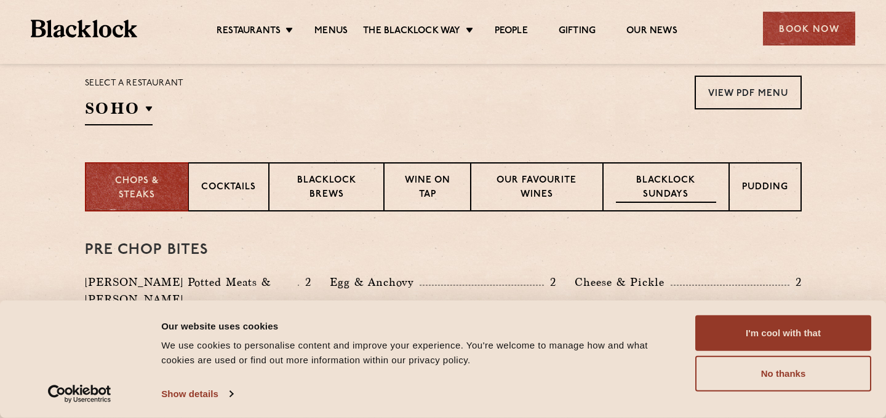 This screenshot has width=886, height=418. What do you see at coordinates (443, 250) in the screenshot?
I see `h3: Pre Chop Bites` at bounding box center [443, 250].